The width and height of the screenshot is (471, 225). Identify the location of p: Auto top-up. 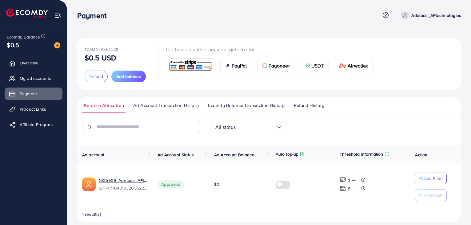
(287, 154).